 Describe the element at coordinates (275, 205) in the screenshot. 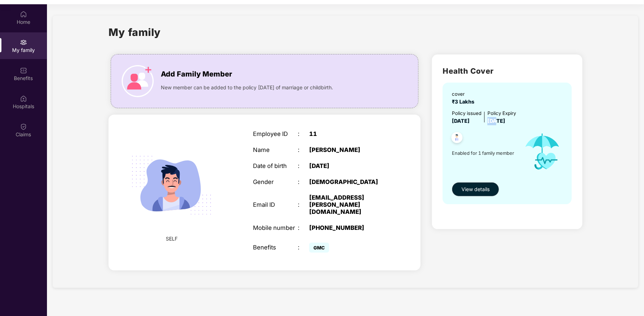

I see `div: Email ID` at that location.